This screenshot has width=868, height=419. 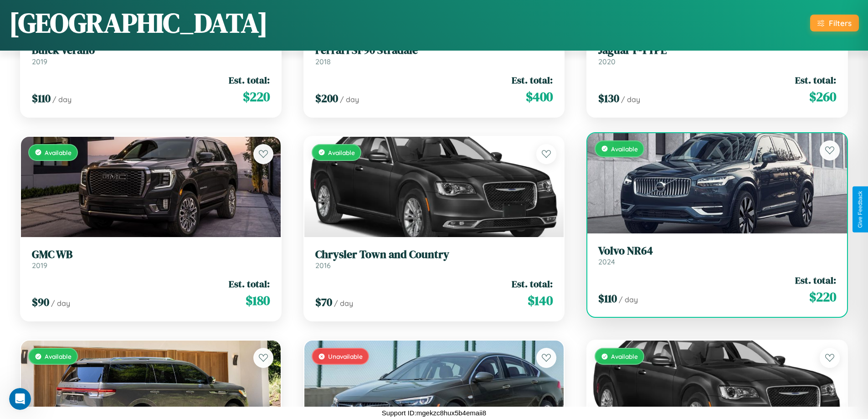 I want to click on h3: Buick Verano, so click(x=151, y=50).